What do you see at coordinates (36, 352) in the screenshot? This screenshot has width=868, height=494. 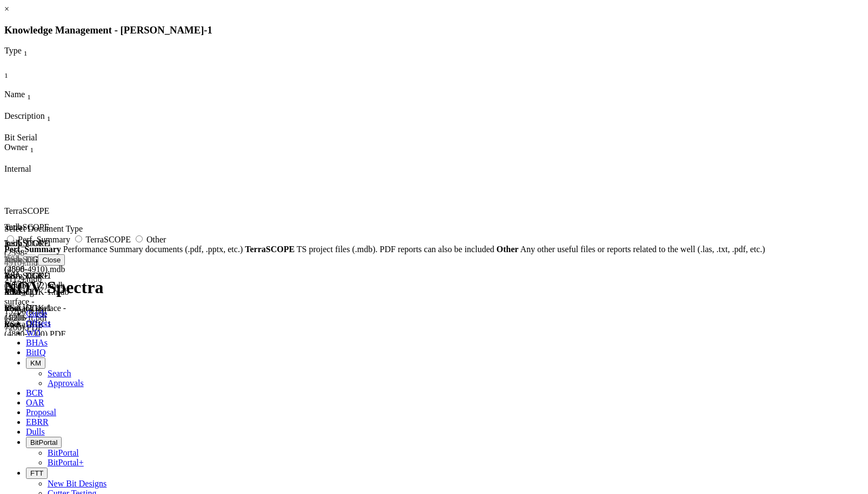 I see `span: BitIQ` at bounding box center [36, 352].